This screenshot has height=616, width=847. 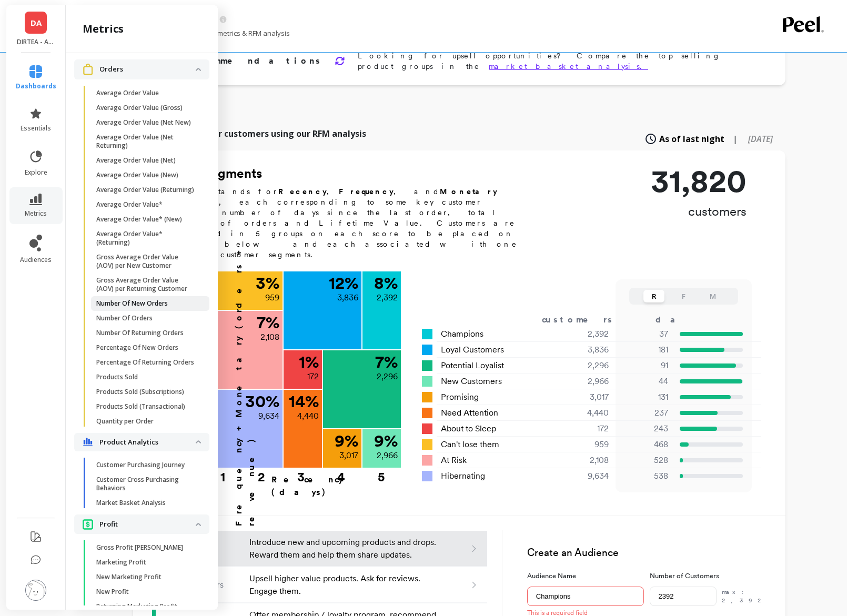 What do you see at coordinates (143, 122) in the screenshot?
I see `p: Average Order Value (Net New)` at bounding box center [143, 122].